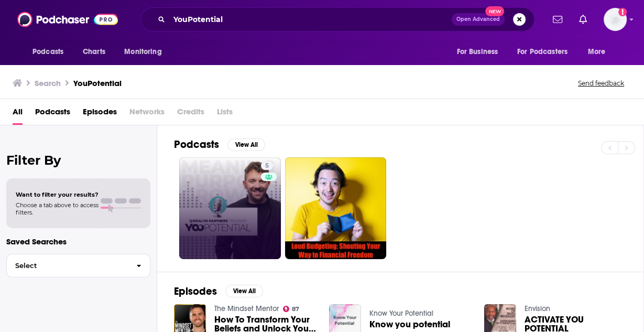 The width and height of the screenshot is (644, 332). Describe the element at coordinates (310, 19) in the screenshot. I see `input: Search podcasts, credits, & more...` at that location.